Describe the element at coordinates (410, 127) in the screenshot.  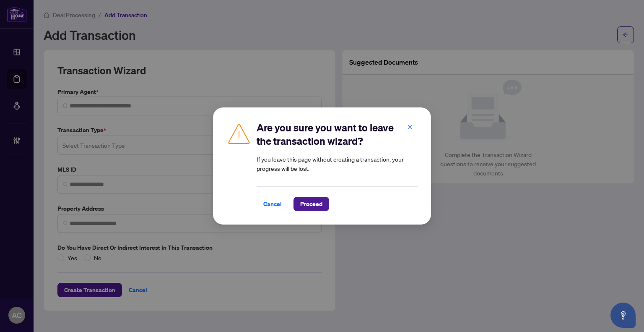
I see `span: close` at that location.